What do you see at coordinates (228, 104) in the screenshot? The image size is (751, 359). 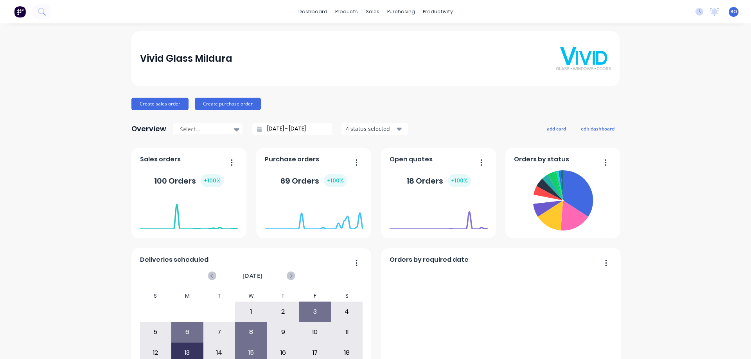 I see `button: Create purchase order` at bounding box center [228, 104].